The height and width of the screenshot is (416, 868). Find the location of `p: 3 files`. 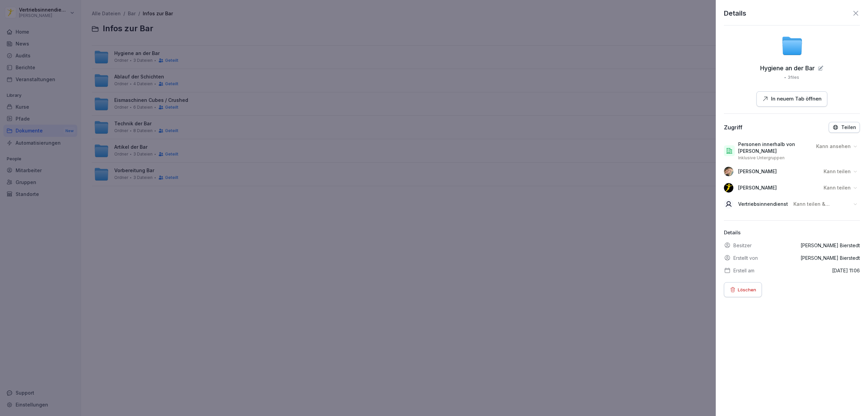

p: 3 files is located at coordinates (793, 78).